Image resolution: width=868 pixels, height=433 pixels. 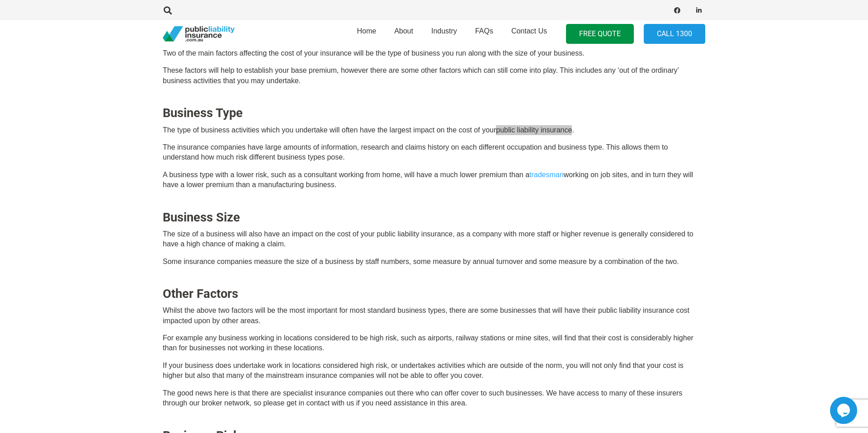 I want to click on a: public liability insurance, so click(x=534, y=130).